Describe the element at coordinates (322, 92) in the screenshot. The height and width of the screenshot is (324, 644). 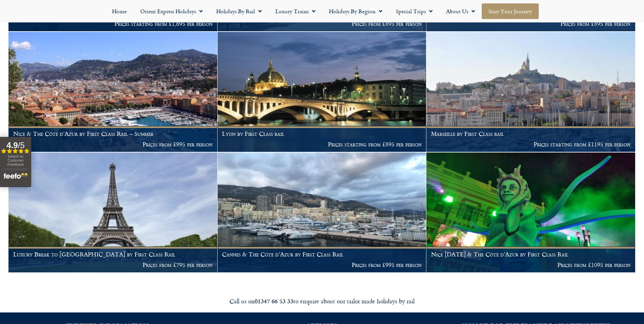
I see `a: Lyon by First Class rail Prices starting from £895 per person` at that location.